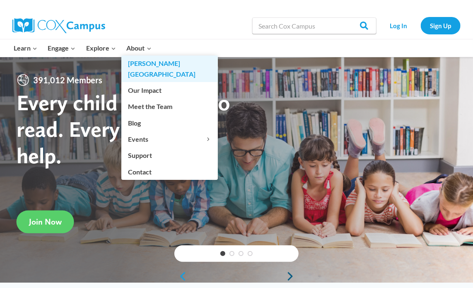 The image size is (473, 288). I want to click on a: 2, so click(232, 253).